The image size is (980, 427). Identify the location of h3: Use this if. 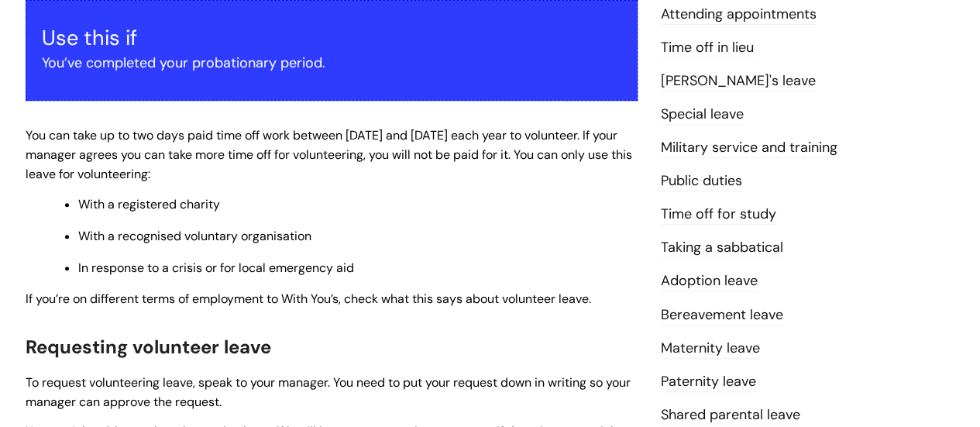
(332, 38).